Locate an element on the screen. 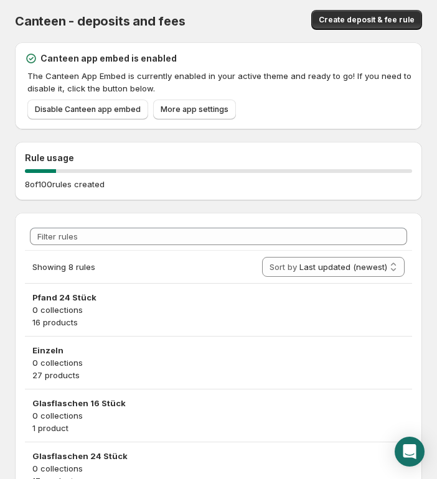 Image resolution: width=437 pixels, height=479 pixels. span: Create deposit & fee rule is located at coordinates (366, 20).